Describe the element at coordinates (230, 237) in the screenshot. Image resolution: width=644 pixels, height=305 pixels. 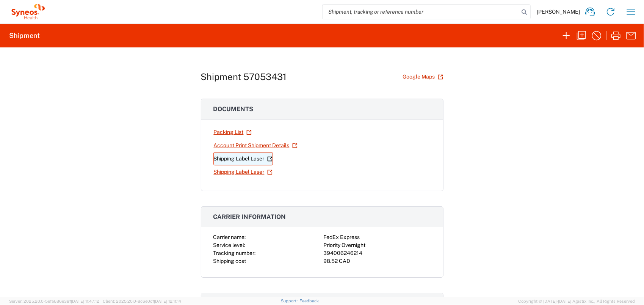
I see `span: Carrier name:` at that location.